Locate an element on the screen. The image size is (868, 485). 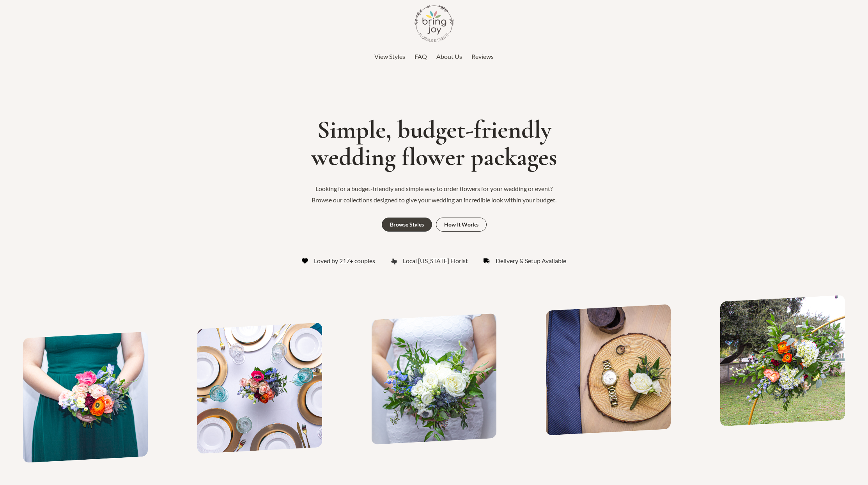
h1: Simple, budget-friendly wedding flower packages is located at coordinates (434, 144).